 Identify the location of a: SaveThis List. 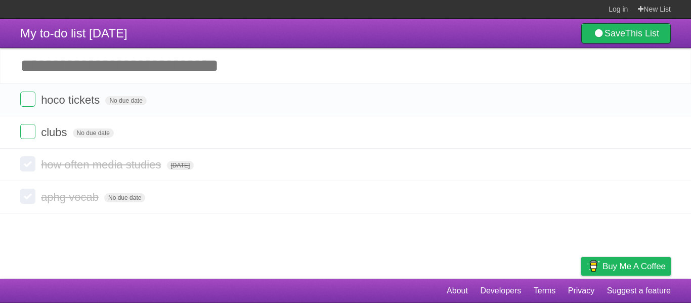
(626, 33).